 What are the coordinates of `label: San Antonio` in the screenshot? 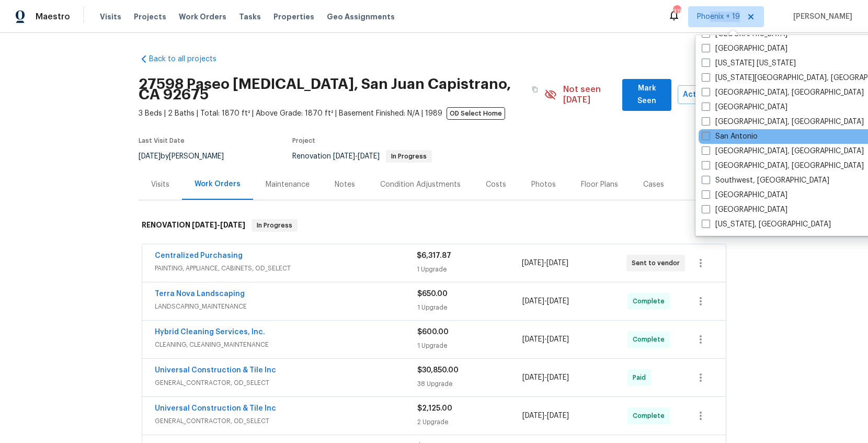 It's located at (729, 136).